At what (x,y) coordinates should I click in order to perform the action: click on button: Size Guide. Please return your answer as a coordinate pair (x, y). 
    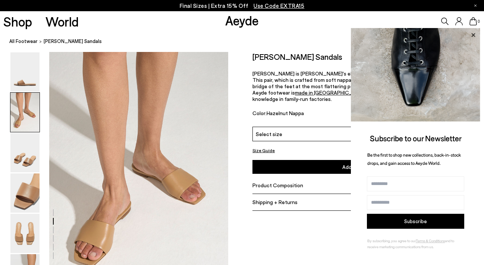
    Looking at the image, I should click on (264, 150).